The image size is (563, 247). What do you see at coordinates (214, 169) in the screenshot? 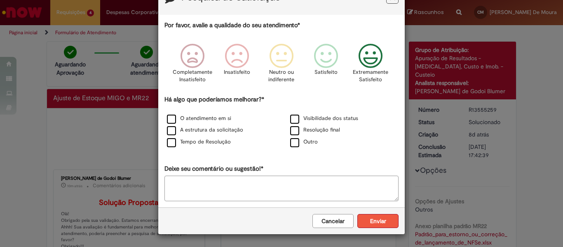
I see `label: Deixe seu comentário ou sugestão!*` at bounding box center [214, 169].